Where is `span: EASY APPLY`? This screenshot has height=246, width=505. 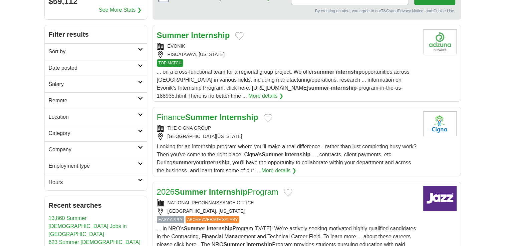 span: EASY APPLY is located at coordinates (171, 220).